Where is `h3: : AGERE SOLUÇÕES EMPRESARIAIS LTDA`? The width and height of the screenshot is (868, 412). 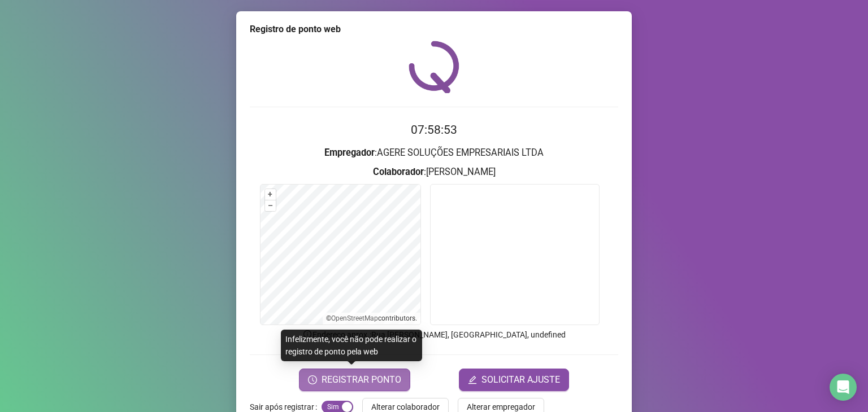
h3: : AGERE SOLUÇÕES EMPRESARIAIS LTDA is located at coordinates (434, 153).